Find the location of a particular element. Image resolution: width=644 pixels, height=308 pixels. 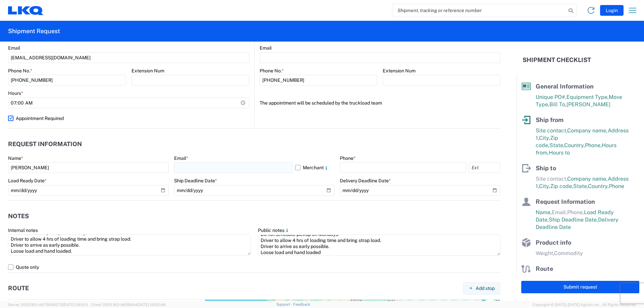

span: Name, is located at coordinates (544, 212).